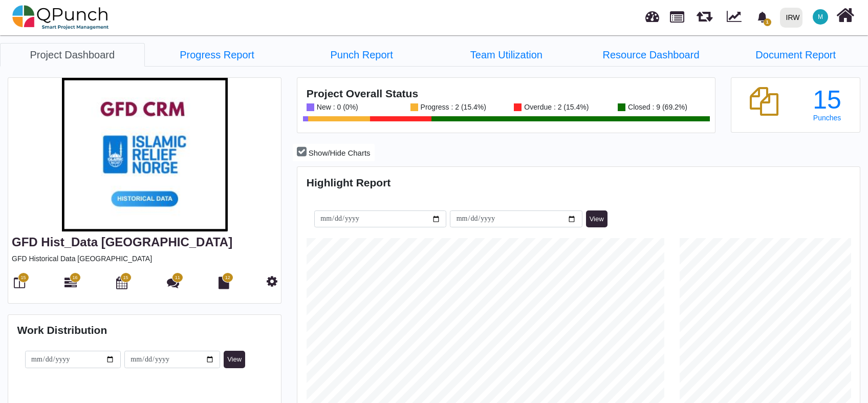 The height and width of the screenshot is (403, 868). Describe the element at coordinates (122, 283) in the screenshot. I see `i: Calendar` at that location.